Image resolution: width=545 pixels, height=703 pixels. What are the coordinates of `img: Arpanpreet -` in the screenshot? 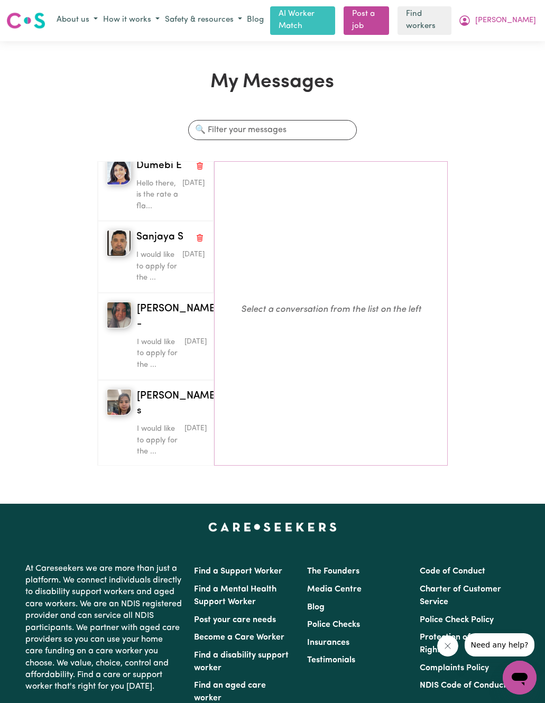 It's located at (119, 315).